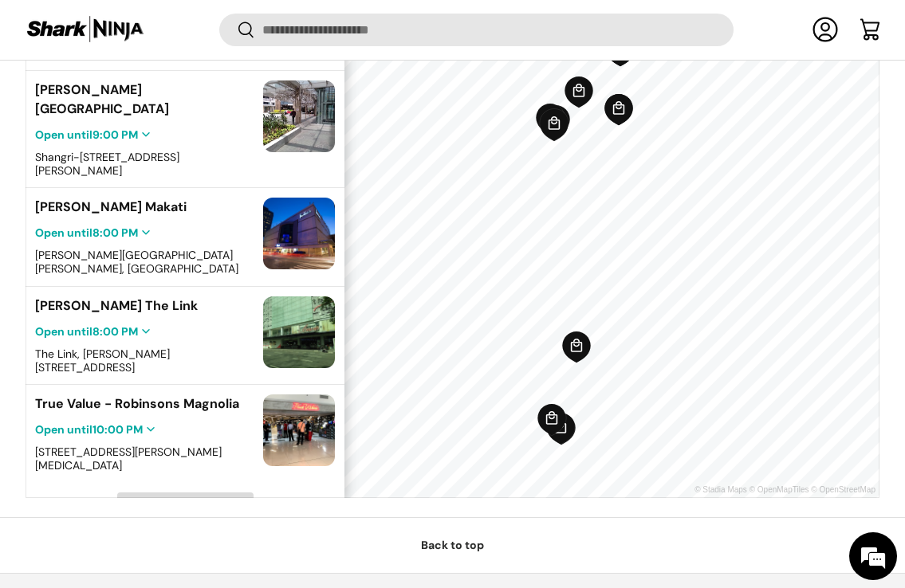 This screenshot has width=905, height=588. Describe the element at coordinates (281, 27) in the screenshot. I see `div: Minimize live chat window` at that location.